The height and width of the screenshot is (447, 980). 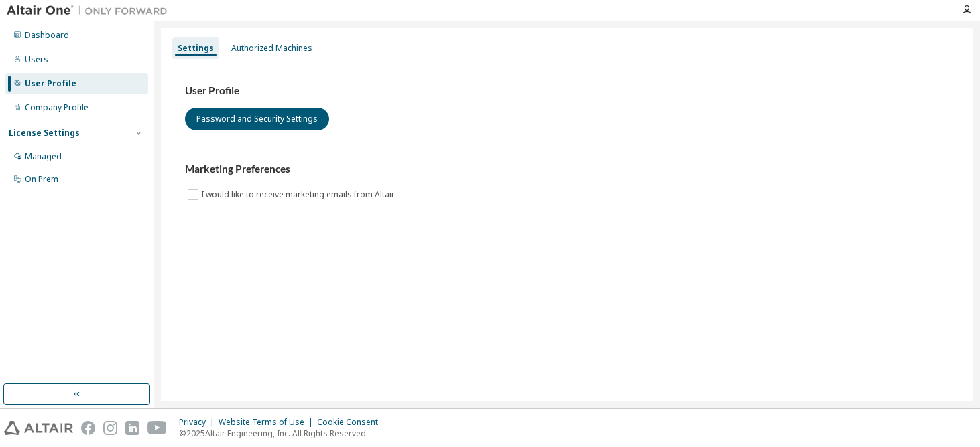 I want to click on div: Cookie Consent, so click(x=351, y=422).